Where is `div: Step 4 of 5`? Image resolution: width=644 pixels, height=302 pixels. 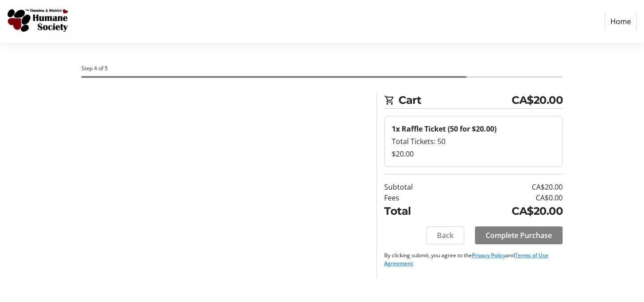
div: Step 4 of 5 is located at coordinates (322, 68).